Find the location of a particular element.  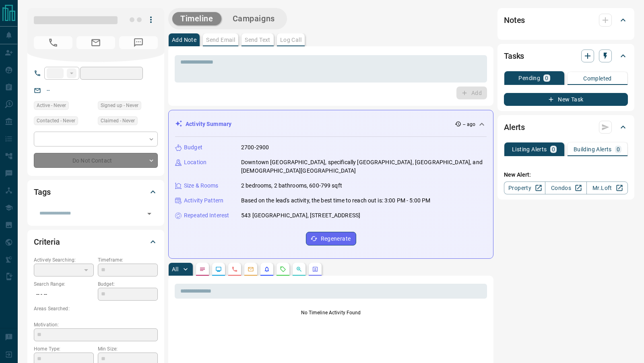

button: Regenerate is located at coordinates (331, 238).